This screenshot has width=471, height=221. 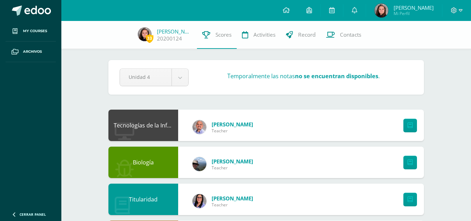 I want to click on span: Archivos, so click(x=32, y=52).